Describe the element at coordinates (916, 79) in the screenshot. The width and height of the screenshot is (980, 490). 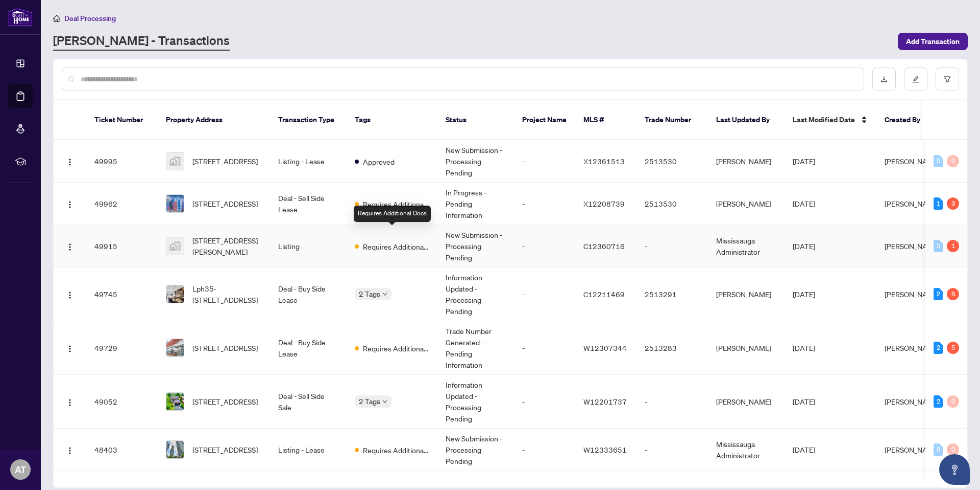
I see `span: edit` at that location.